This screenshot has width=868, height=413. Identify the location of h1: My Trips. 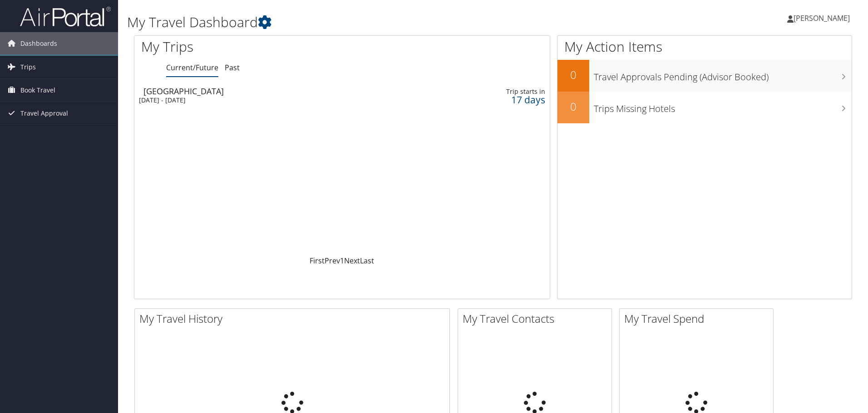
(255, 46).